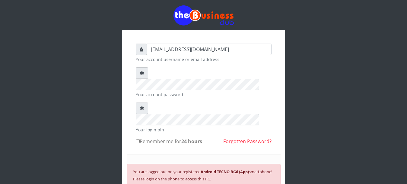  I want to click on small: Your login pin, so click(203, 130).